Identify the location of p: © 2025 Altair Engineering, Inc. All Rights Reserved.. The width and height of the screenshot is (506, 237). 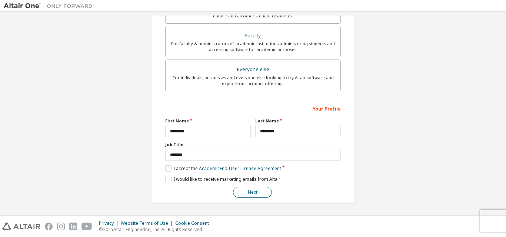
(156, 229).